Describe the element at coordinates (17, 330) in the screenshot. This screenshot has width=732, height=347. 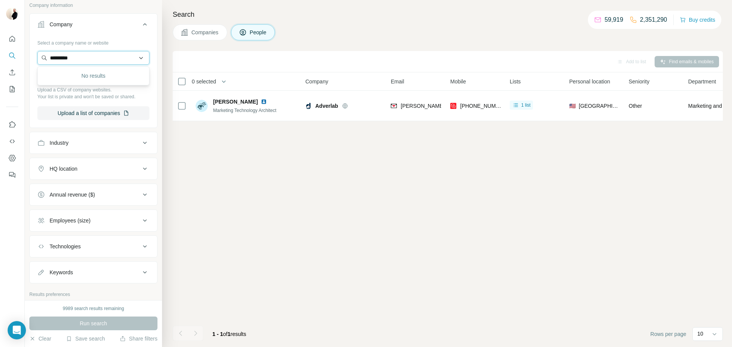
I see `div: Open Intercom Messenger` at that location.